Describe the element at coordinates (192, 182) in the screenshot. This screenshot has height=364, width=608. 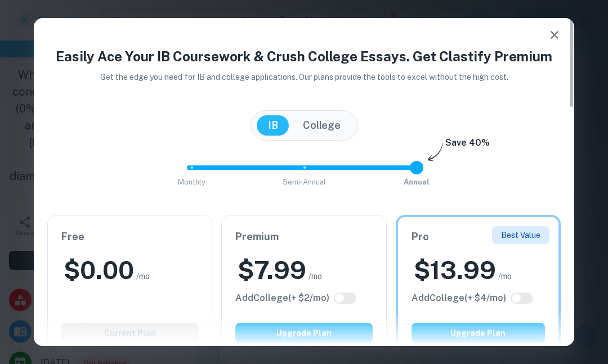
I see `span: Monthly` at that location.